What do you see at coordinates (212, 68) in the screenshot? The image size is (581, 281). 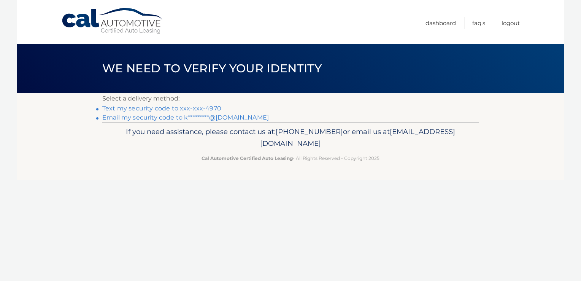 I see `span: We need to verify your identity` at bounding box center [212, 68].